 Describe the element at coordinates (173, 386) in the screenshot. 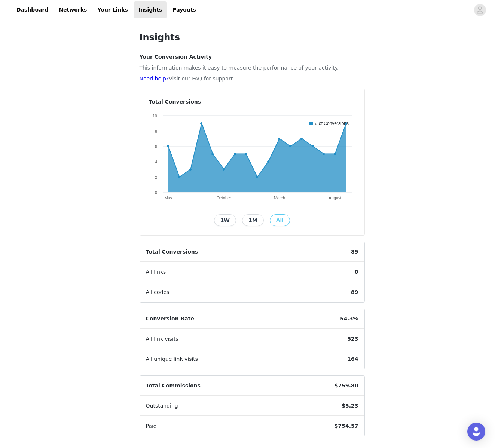

I see `span: Total Commissions` at that location.